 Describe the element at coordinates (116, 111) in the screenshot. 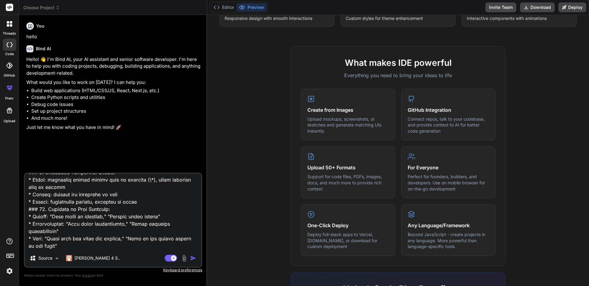

I see `li: Set up project structures` at that location.